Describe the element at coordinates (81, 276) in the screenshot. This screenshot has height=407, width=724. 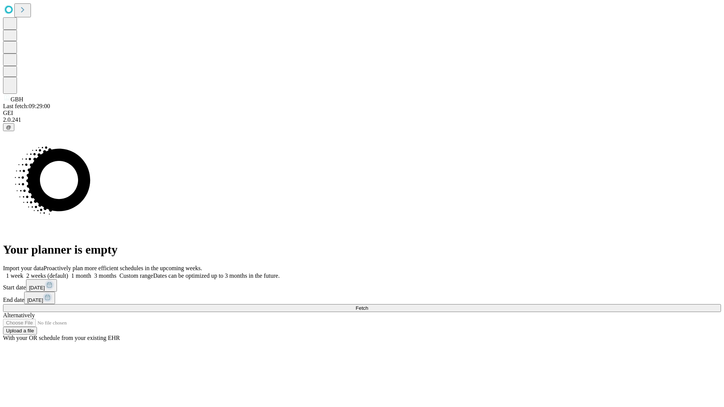
I see `span: 1 month` at that location.